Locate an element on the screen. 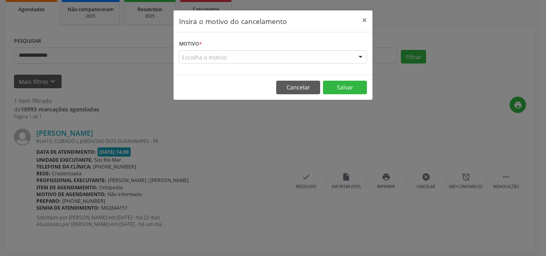 The width and height of the screenshot is (546, 256). h5: Insira o motivo do cancelamento is located at coordinates (233, 21).